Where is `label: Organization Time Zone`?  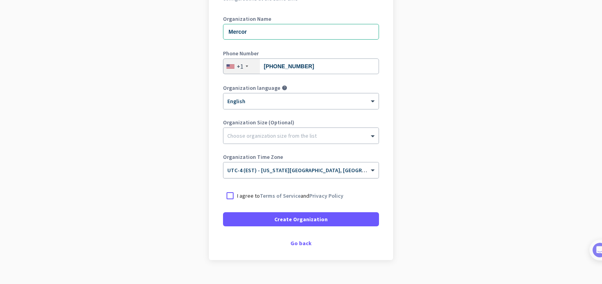
label: Organization Time Zone is located at coordinates (301, 157).